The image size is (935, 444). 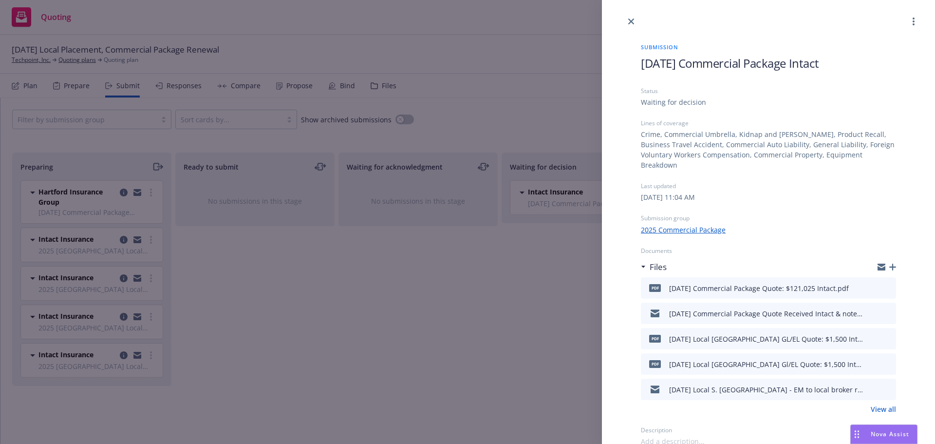 What do you see at coordinates (631, 21) in the screenshot?
I see `a: close` at bounding box center [631, 21].